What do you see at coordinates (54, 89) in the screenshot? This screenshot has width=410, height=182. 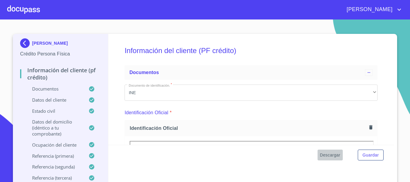 I see `p: Documentos` at bounding box center [54, 89].